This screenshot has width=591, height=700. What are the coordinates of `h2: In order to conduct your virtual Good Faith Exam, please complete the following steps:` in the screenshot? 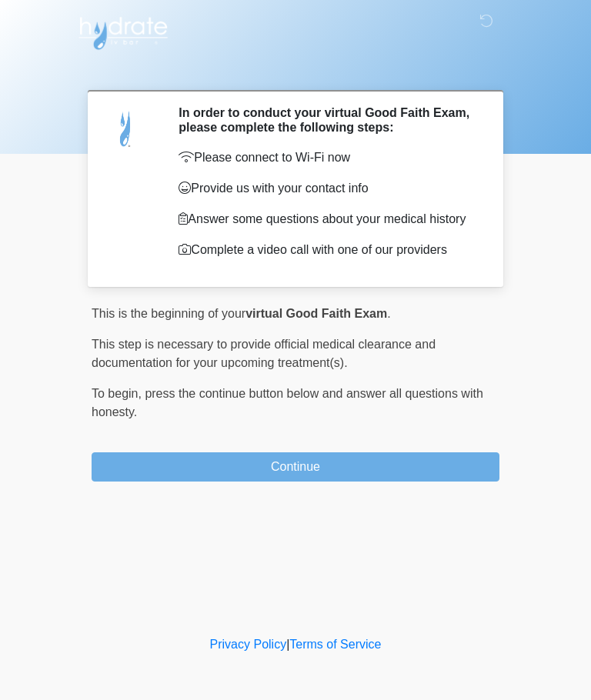 It's located at (327, 120).